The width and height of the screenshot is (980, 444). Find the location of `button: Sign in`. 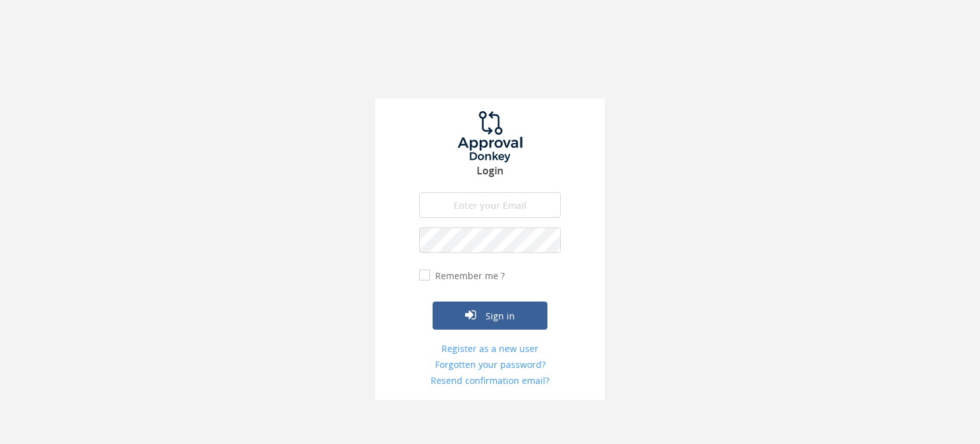

button: Sign in is located at coordinates (490, 315).